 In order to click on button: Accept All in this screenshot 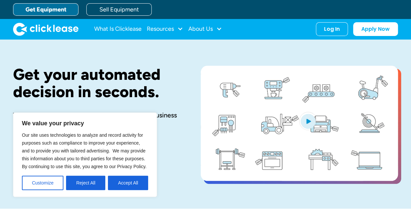, I will do `click(128, 183)`.